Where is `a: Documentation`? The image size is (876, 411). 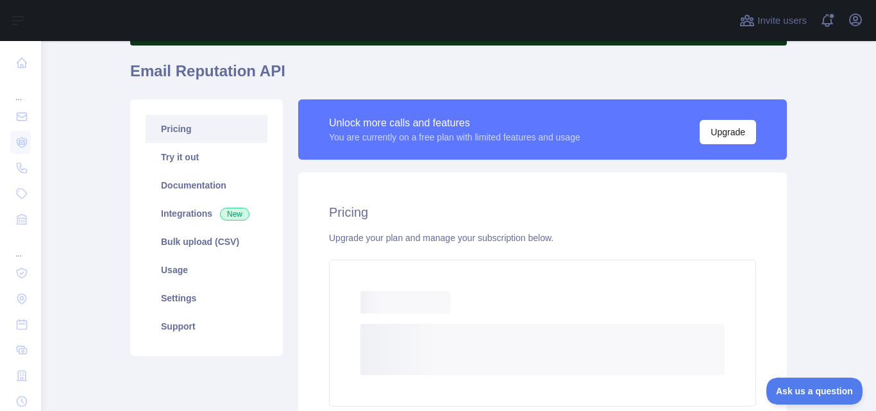 a: Documentation is located at coordinates (207, 185).